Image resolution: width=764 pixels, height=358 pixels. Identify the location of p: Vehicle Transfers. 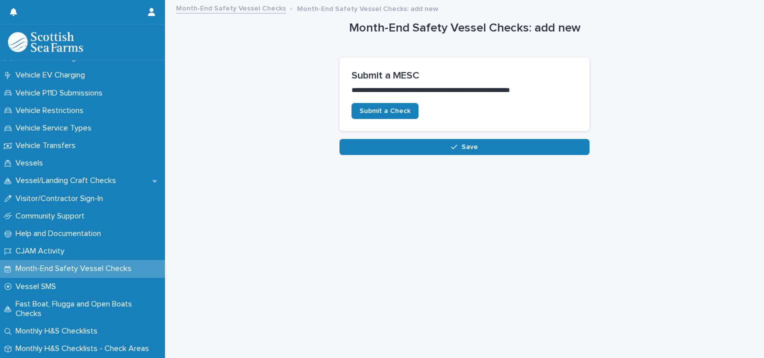
(47, 145).